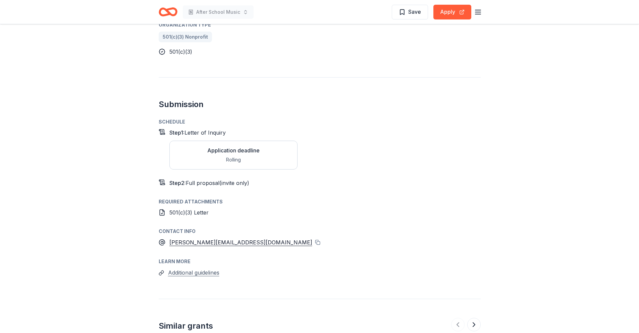  Describe the element at coordinates (193, 272) in the screenshot. I see `button: Additional guidelines` at that location.